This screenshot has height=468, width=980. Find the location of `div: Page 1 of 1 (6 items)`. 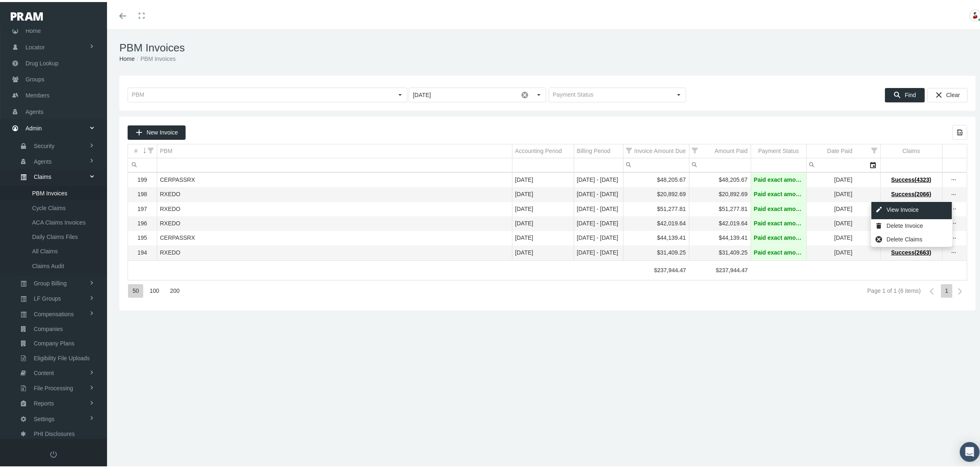

div: Page 1 of 1 (6 items) is located at coordinates (893, 288).